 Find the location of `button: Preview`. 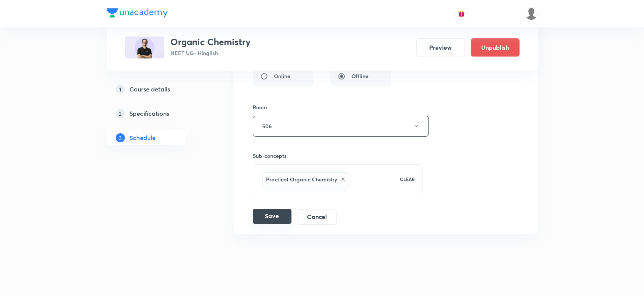

button: Preview is located at coordinates (441, 47).